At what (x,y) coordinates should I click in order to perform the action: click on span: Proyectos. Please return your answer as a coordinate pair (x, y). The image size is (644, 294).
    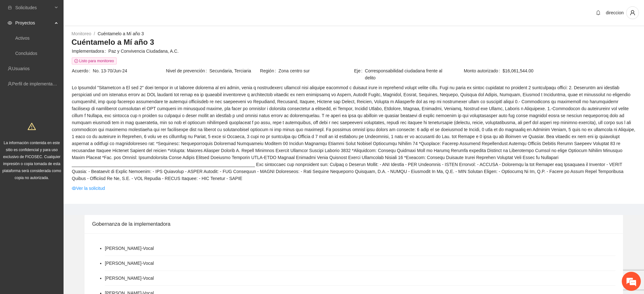
    Looking at the image, I should click on (34, 23).